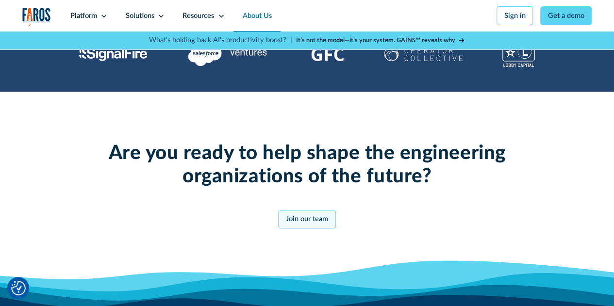 The image size is (614, 306). I want to click on img: Lobby Capital Logo, so click(519, 54).